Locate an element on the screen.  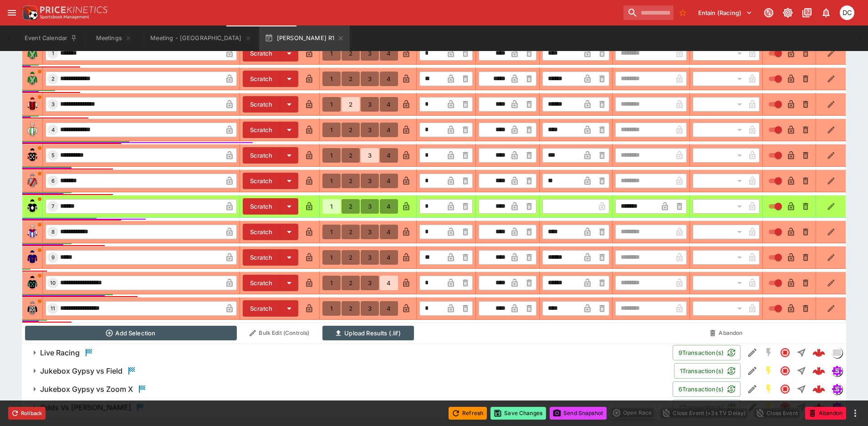
img: runner 7 is located at coordinates (32, 207).